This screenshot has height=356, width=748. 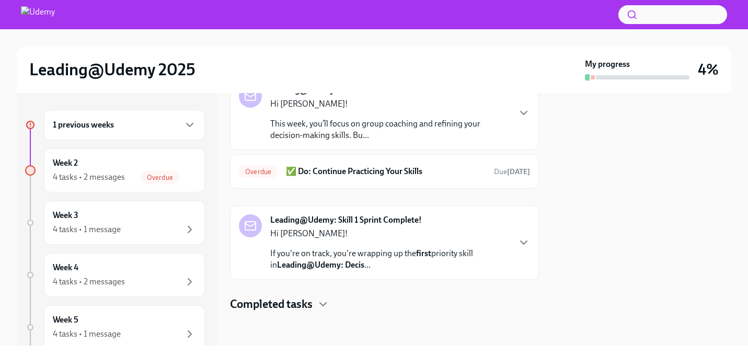 I want to click on div: Completed tasks, so click(x=384, y=304).